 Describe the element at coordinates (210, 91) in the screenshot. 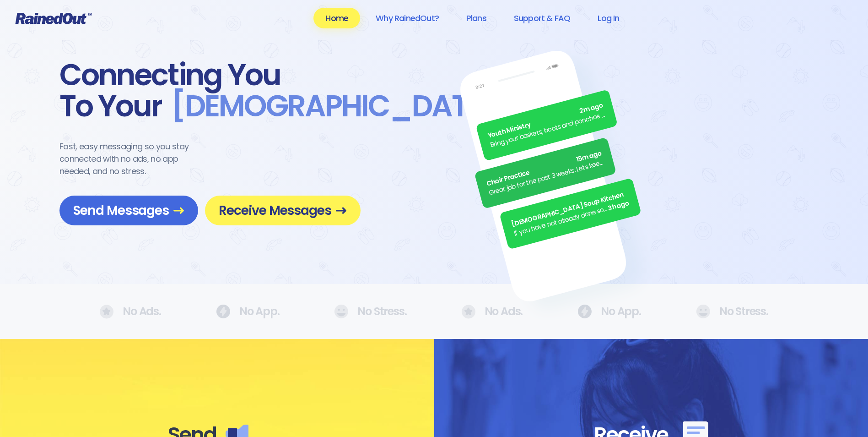

I see `div: Connecting You To Your` at that location.